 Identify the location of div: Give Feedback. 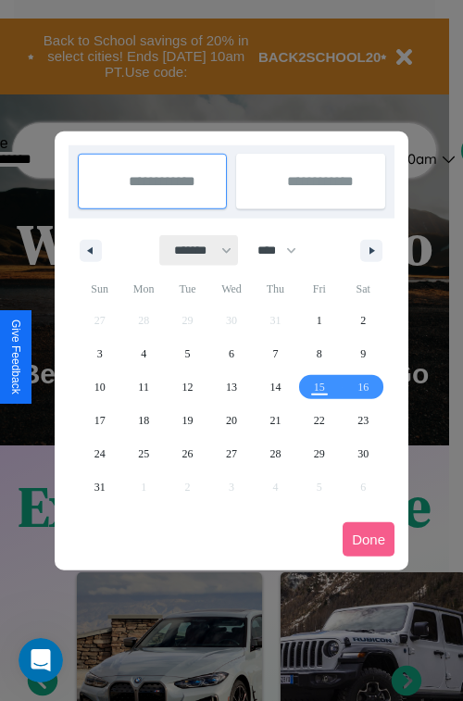
(16, 357).